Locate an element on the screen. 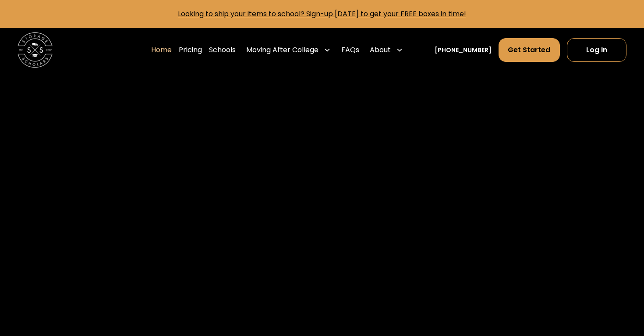 The height and width of the screenshot is (336, 644). img: Storage Scholars main logo is located at coordinates (35, 50).